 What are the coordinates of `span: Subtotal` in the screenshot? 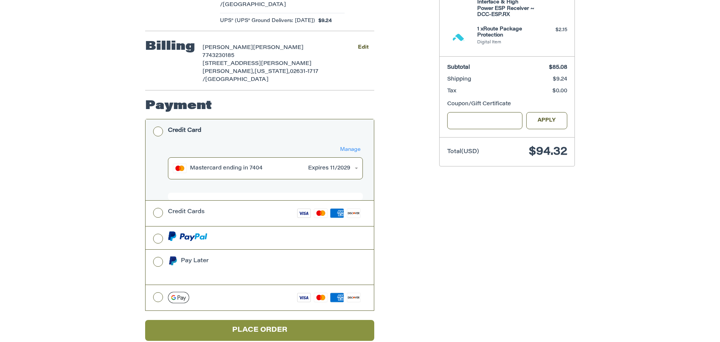 It's located at (458, 68).